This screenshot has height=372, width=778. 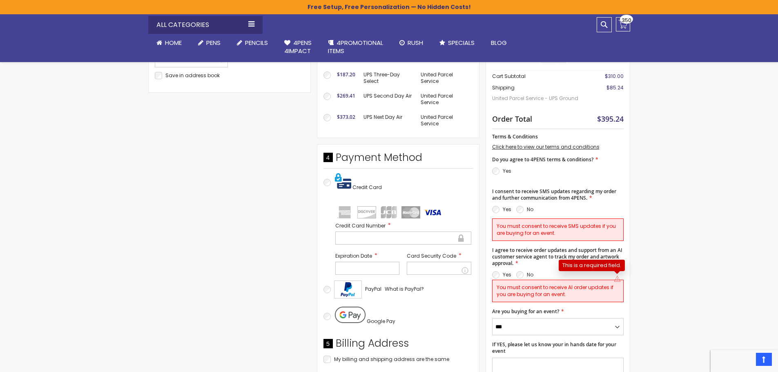 What do you see at coordinates (169, 43) in the screenshot?
I see `a: Home` at bounding box center [169, 43].